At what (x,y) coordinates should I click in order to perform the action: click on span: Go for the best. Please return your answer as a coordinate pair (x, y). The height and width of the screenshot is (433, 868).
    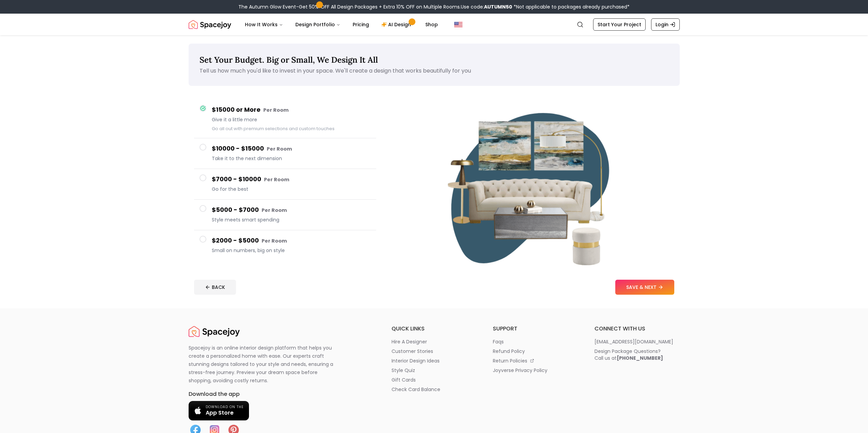
    Looking at the image, I should click on (291, 189).